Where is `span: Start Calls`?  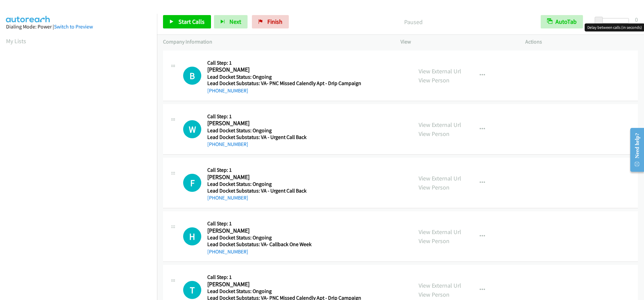 span: Start Calls is located at coordinates (192, 22).